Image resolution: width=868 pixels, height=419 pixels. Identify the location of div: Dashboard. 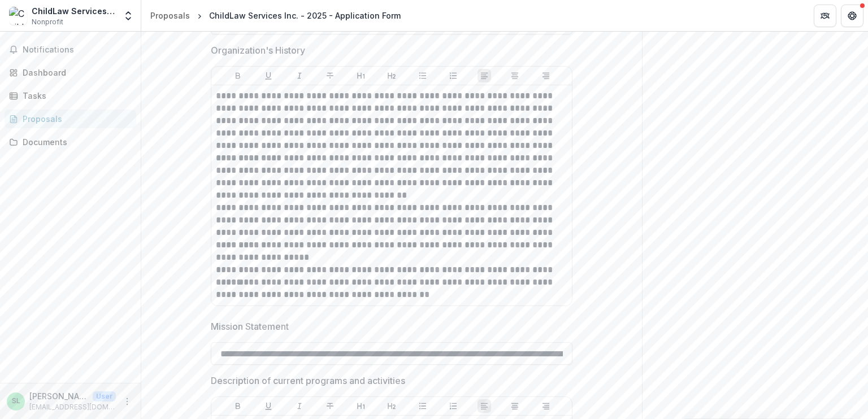
(75, 72).